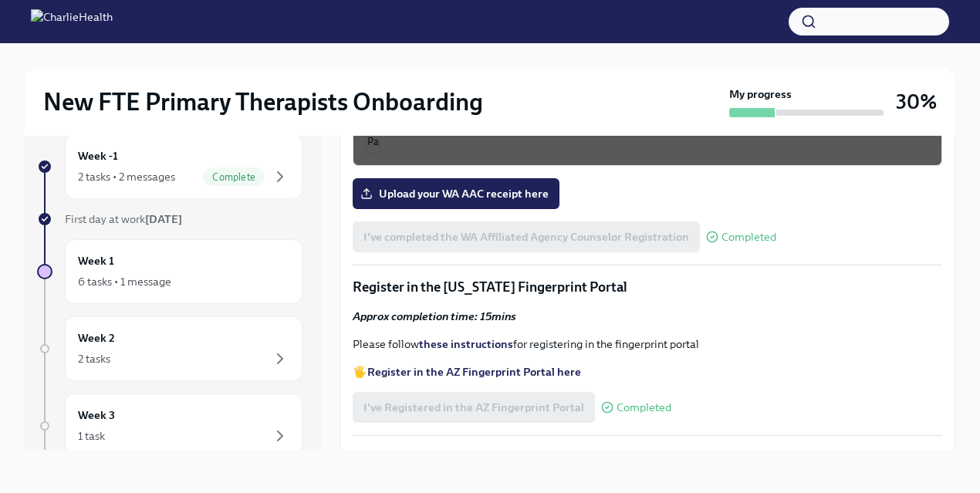  I want to click on div: 2 tasks, so click(94, 358).